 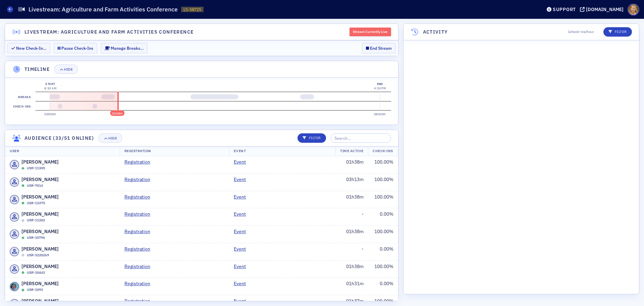 I want to click on time: 4:30 PM, so click(x=380, y=88).